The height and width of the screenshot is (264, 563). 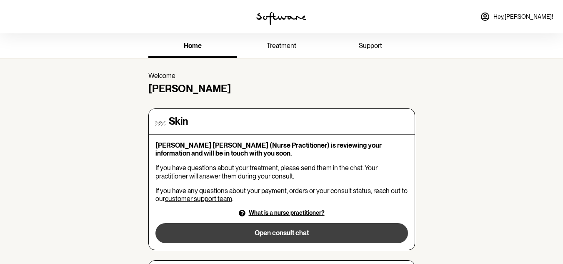 I want to click on span: support, so click(x=371, y=45).